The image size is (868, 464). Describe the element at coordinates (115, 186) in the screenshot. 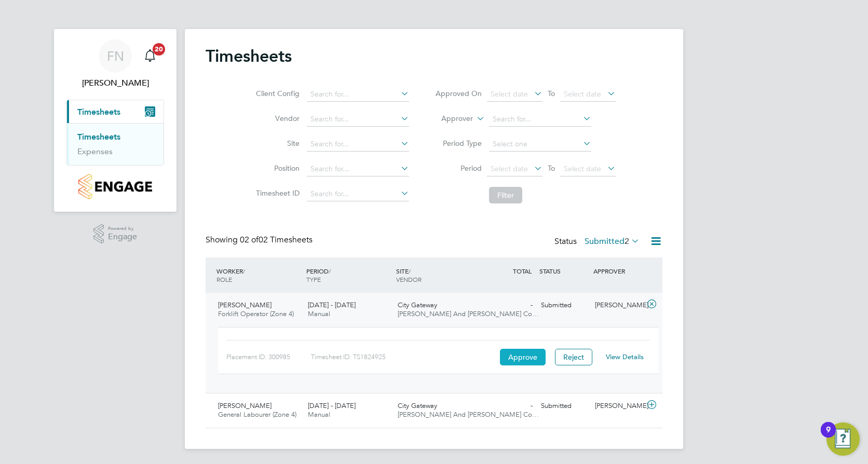

I see `img: countryside-properties-logo-retina.png` at that location.